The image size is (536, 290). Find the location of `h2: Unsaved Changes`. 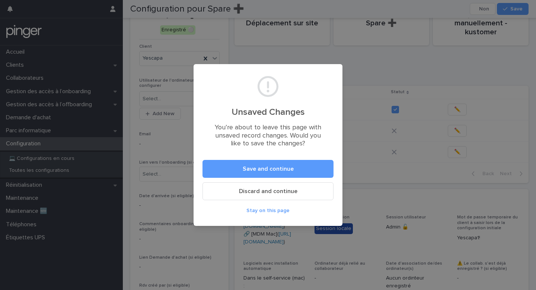

h2: Unsaved Changes is located at coordinates (268, 112).